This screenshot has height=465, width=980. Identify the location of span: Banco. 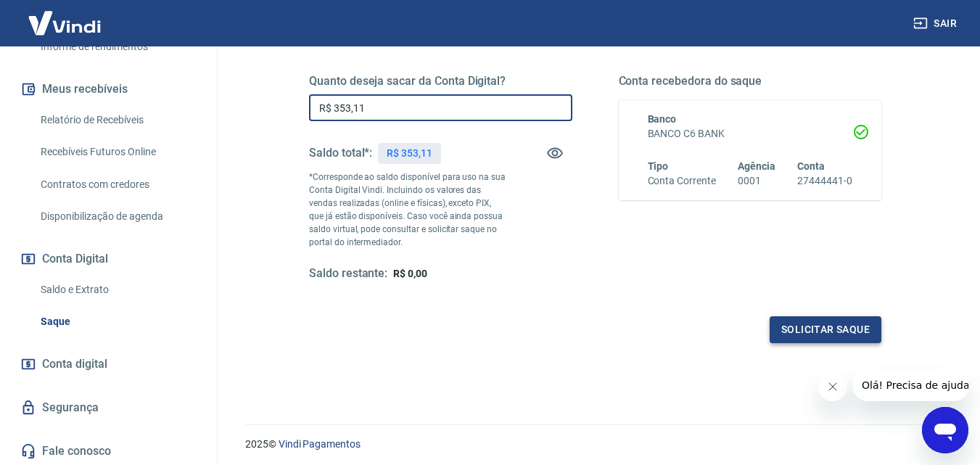
(663, 119).